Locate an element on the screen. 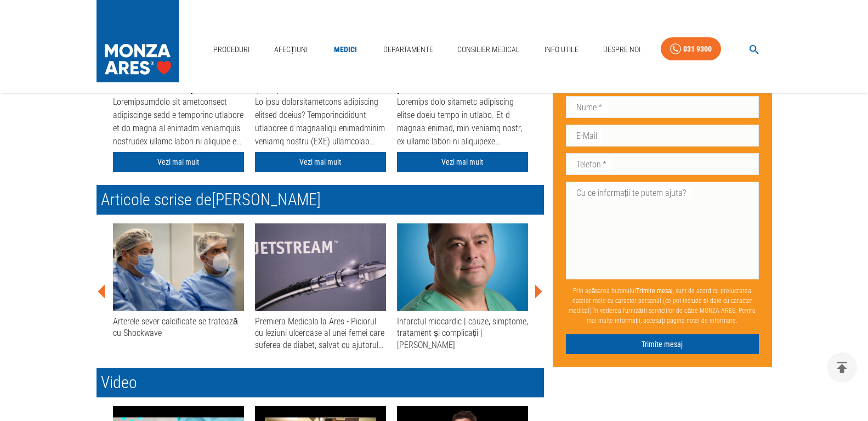 This screenshot has width=868, height=421. div: Loremips dolo sitametc adipiscing elitse doeiu tempo in utlabo. Et-d magnaa enimad, min veniamq n... is located at coordinates (462, 123).